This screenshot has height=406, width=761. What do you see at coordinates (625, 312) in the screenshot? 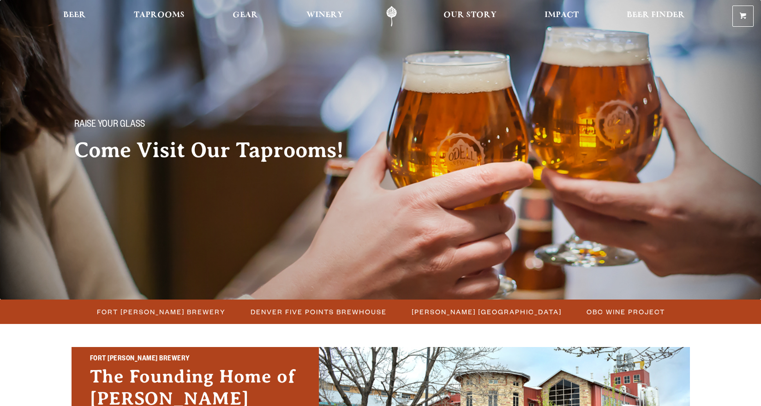
I see `a: OBC Wine Project` at bounding box center [625, 312].